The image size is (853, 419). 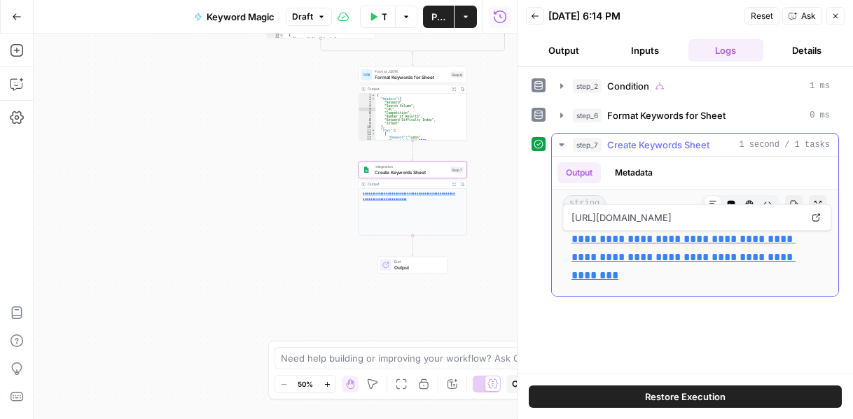 What do you see at coordinates (584, 204) in the screenshot?
I see `span: string` at bounding box center [584, 204].